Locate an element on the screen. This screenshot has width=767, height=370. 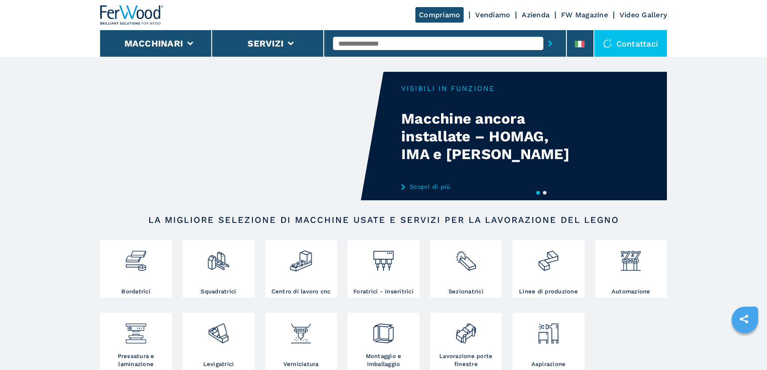
a: Compriamo is located at coordinates (439, 15).